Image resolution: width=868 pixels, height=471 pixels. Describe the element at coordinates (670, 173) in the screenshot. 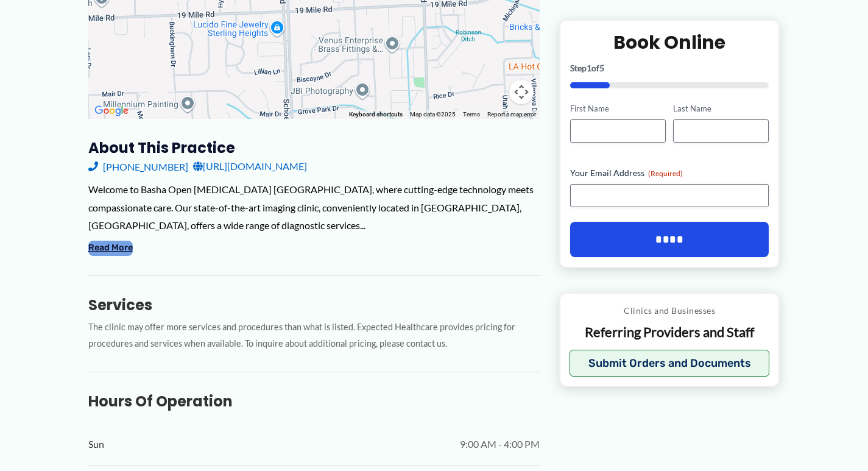

I see `label: Your Email Address` at that location.